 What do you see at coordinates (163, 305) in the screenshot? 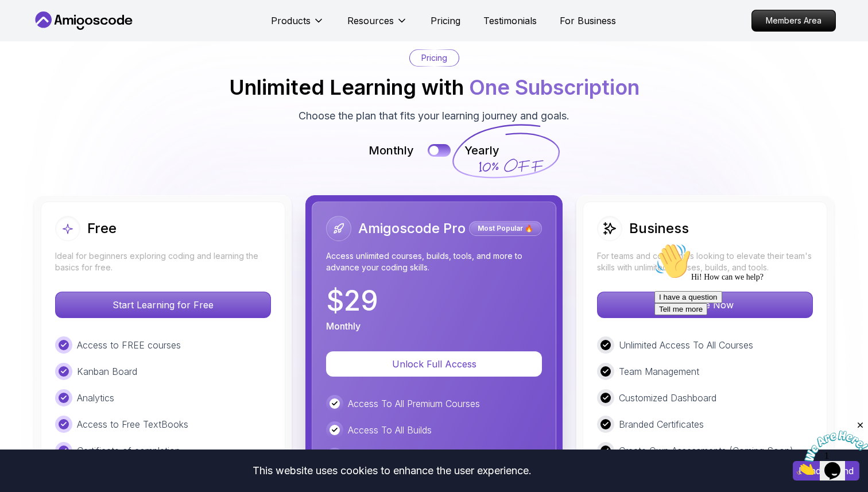
I see `button: Start Learning for Free` at bounding box center [163, 305].